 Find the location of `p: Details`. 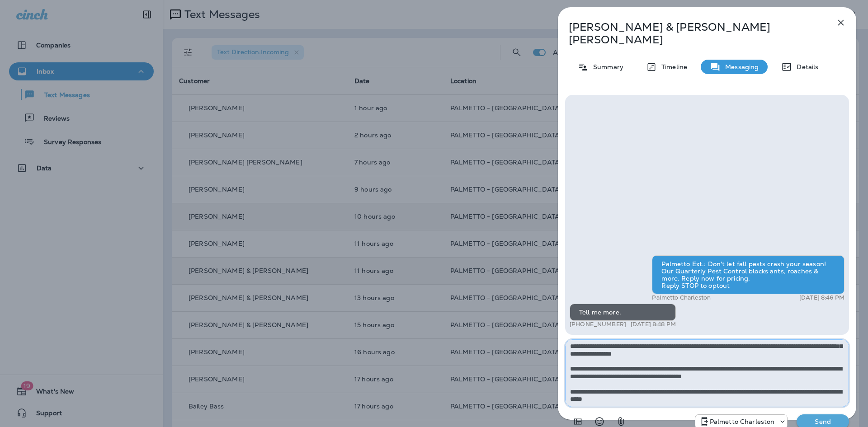

p: Details is located at coordinates (805, 67).